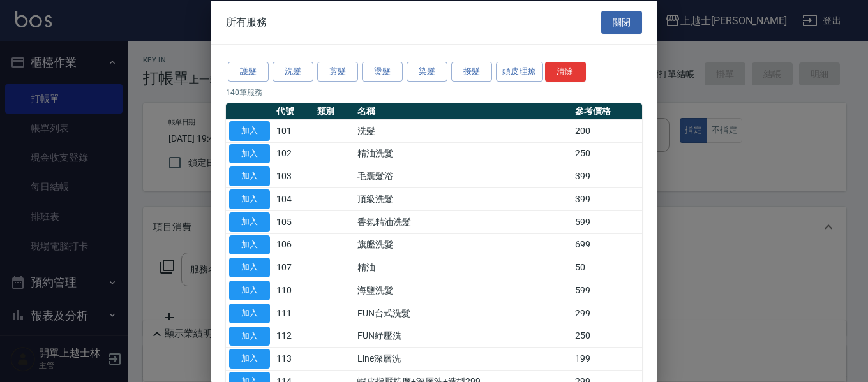 Image resolution: width=868 pixels, height=382 pixels. Describe the element at coordinates (607, 131) in the screenshot. I see `td: 200` at that location.